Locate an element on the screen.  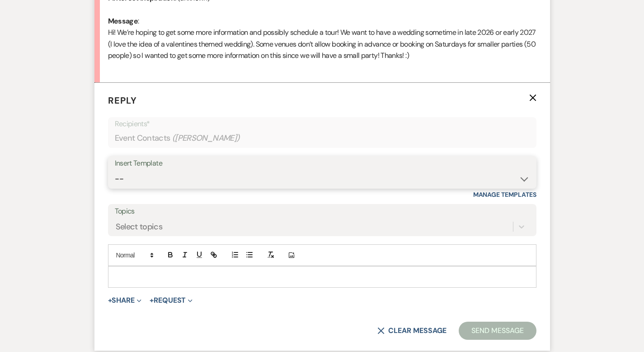
div: Event Contacts is located at coordinates (322, 138).